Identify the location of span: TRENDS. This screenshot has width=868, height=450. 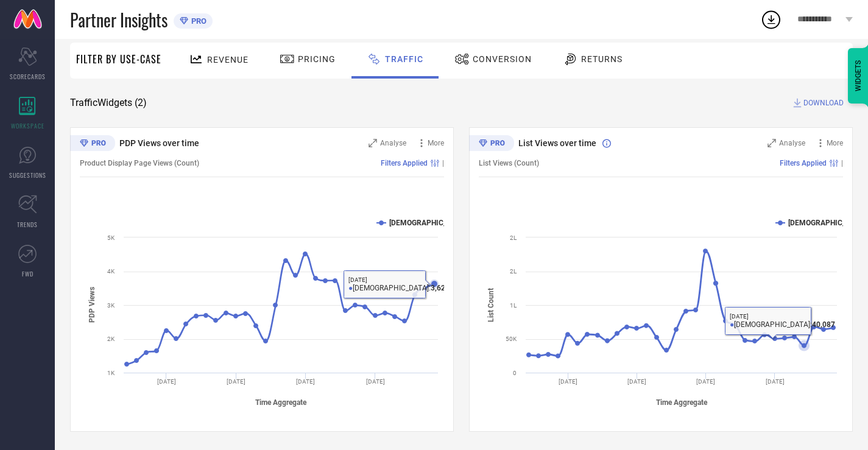
(28, 224).